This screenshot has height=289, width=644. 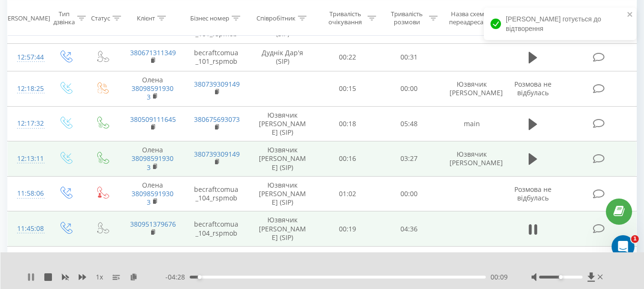 I want to click on a: 380959214271, so click(x=153, y=255).